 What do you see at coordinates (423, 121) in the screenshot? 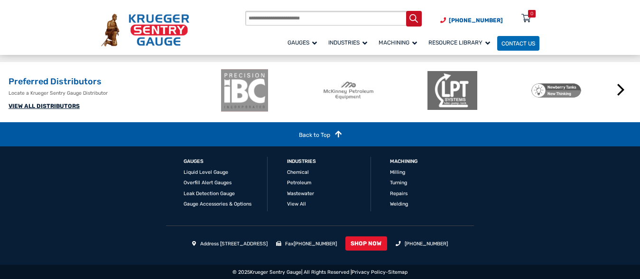
I see `button: 2 of 2` at bounding box center [423, 121].